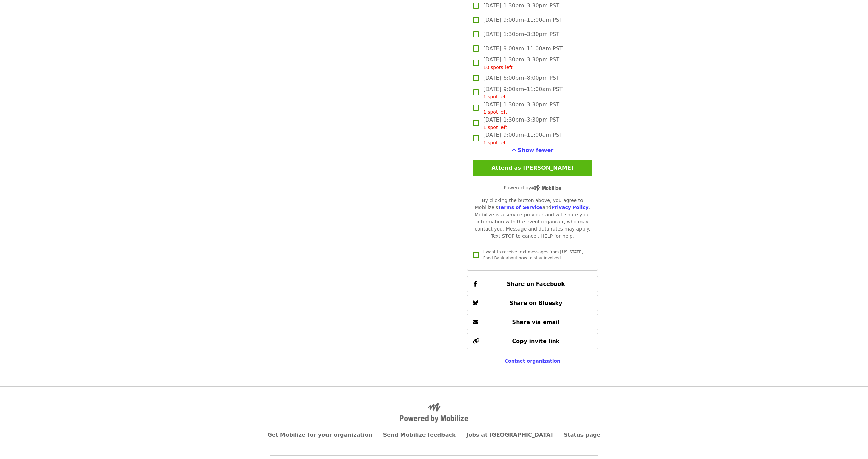 This screenshot has height=459, width=868. What do you see at coordinates (420, 435) in the screenshot?
I see `span: Send Mobilize feedback` at bounding box center [420, 435].